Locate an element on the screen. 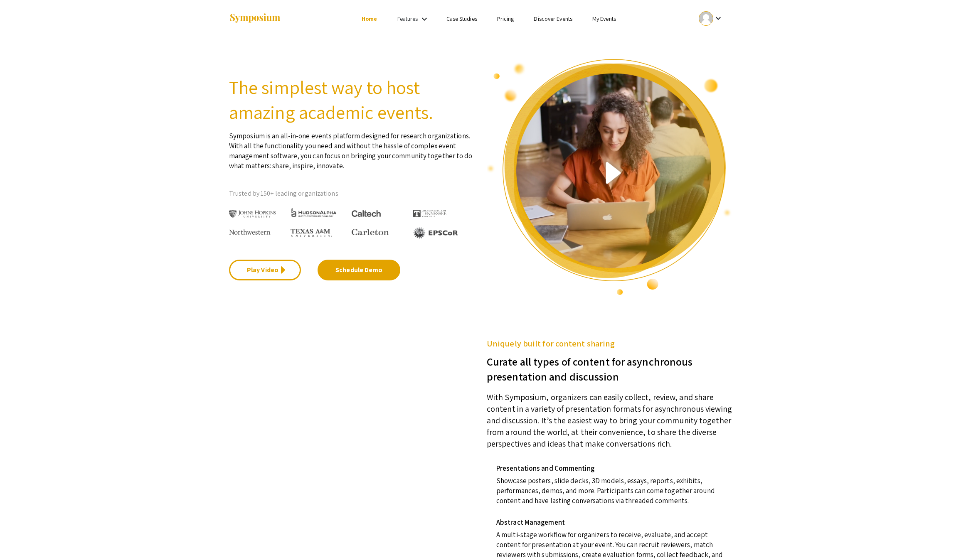 Image resolution: width=961 pixels, height=560 pixels. mat-icon: Expand account dropdown is located at coordinates (718, 18).